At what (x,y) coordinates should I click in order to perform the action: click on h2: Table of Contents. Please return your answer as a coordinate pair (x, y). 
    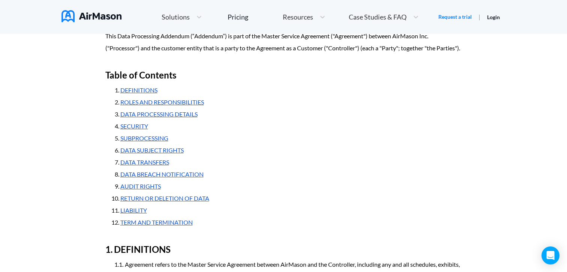
    Looking at the image, I should click on (284, 75).